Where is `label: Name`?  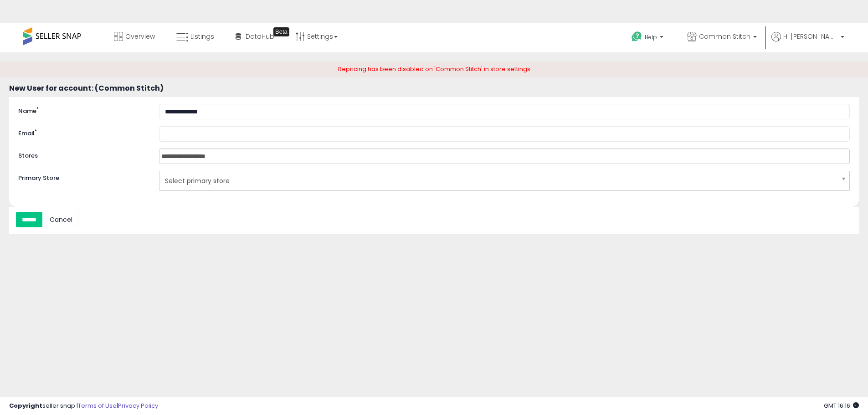
label: Name is located at coordinates (82, 110).